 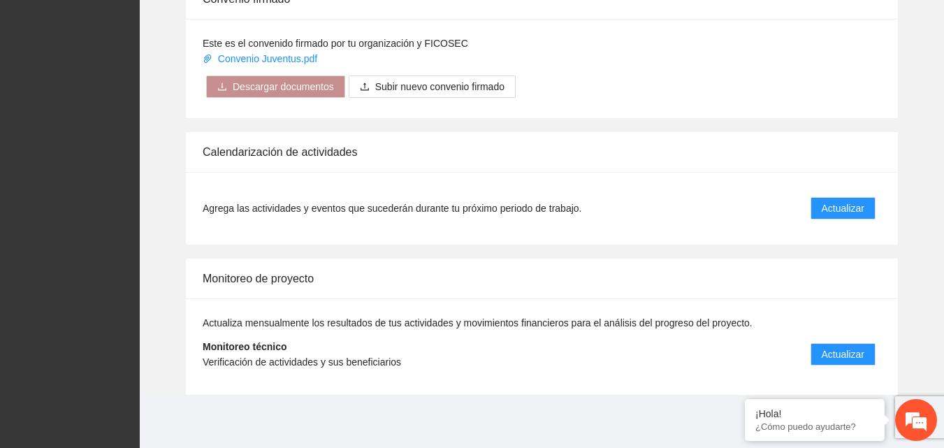 I want to click on button: uploadSubir nuevo convenio firmado, so click(x=432, y=87).